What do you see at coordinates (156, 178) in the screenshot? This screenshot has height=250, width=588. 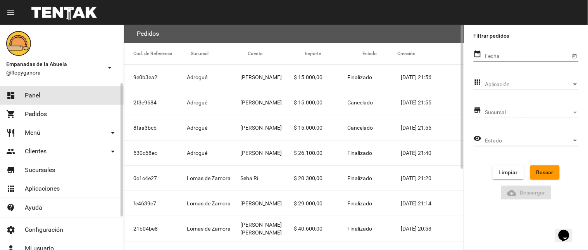 I see `mat-cell: 0c1c4e27` at bounding box center [156, 178].